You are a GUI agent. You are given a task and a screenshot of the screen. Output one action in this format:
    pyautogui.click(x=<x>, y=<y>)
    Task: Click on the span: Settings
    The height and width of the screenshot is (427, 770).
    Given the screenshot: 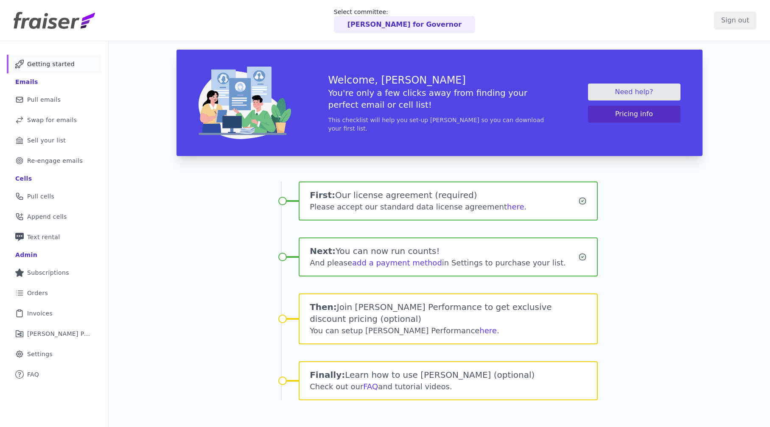 What is the action you would take?
    pyautogui.click(x=40, y=354)
    